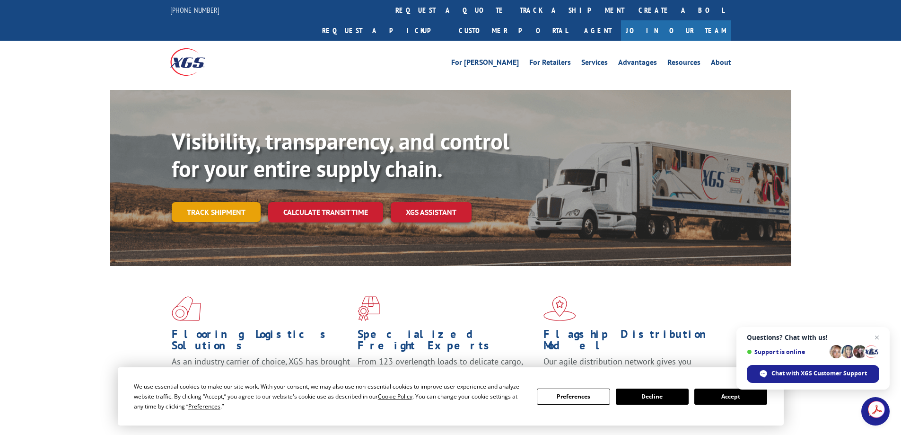  Describe the element at coordinates (631, 367) in the screenshot. I see `span: Our agile distribution network gives you nationwide inventory management on demand.` at that location.